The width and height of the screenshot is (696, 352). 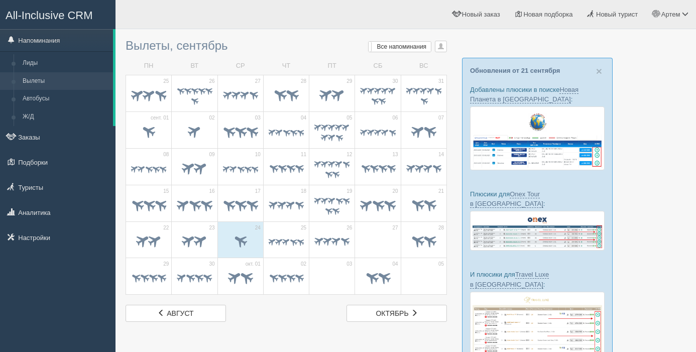 I want to click on span: 22, so click(x=166, y=228).